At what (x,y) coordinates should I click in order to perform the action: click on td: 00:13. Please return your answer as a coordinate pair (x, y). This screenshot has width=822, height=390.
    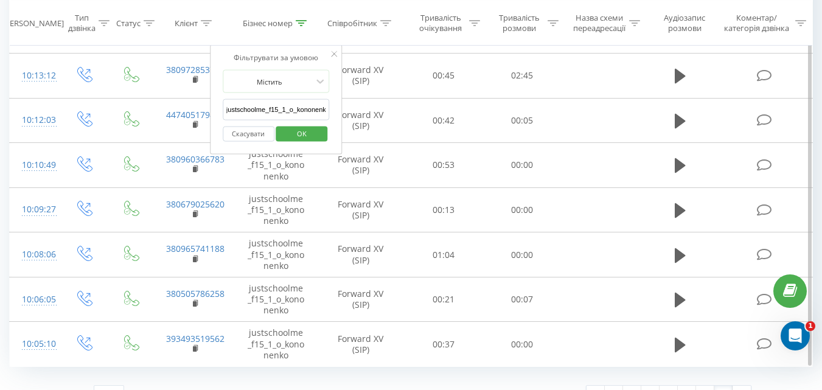
    Looking at the image, I should click on (444, 210).